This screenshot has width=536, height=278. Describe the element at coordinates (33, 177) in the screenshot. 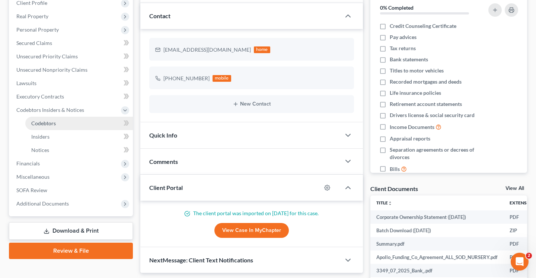

I see `span: Miscellaneous` at that location.